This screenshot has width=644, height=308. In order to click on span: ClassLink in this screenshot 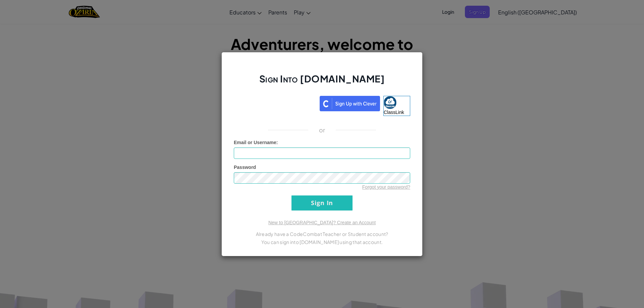, I will do `click(394, 113)`.